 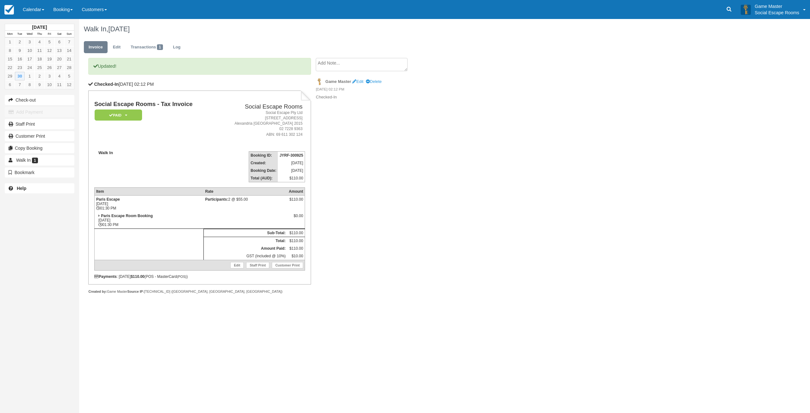 What do you see at coordinates (40, 160) in the screenshot?
I see `a: Walk In 1` at bounding box center [40, 160].